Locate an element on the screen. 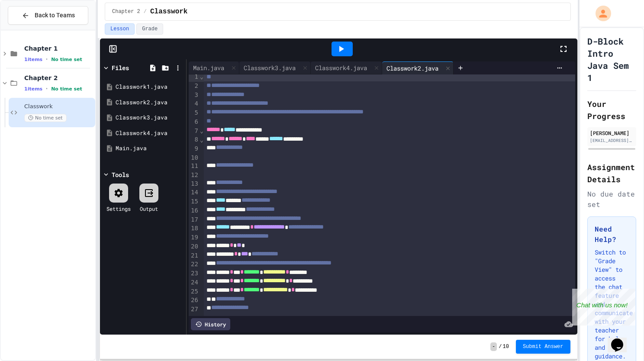 Image resolution: width=644 pixels, height=361 pixels. div: Classwork1.java is located at coordinates (150, 87).